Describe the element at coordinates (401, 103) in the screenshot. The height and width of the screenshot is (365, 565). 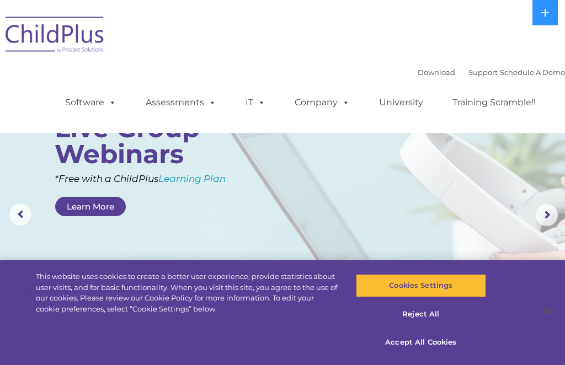
I see `a: University` at that location.